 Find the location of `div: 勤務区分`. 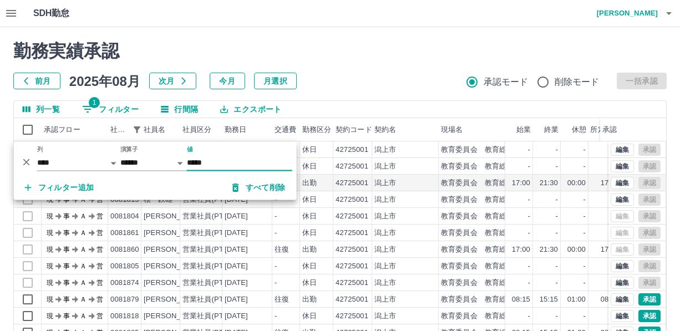

div: 勤務区分 is located at coordinates (317, 130).